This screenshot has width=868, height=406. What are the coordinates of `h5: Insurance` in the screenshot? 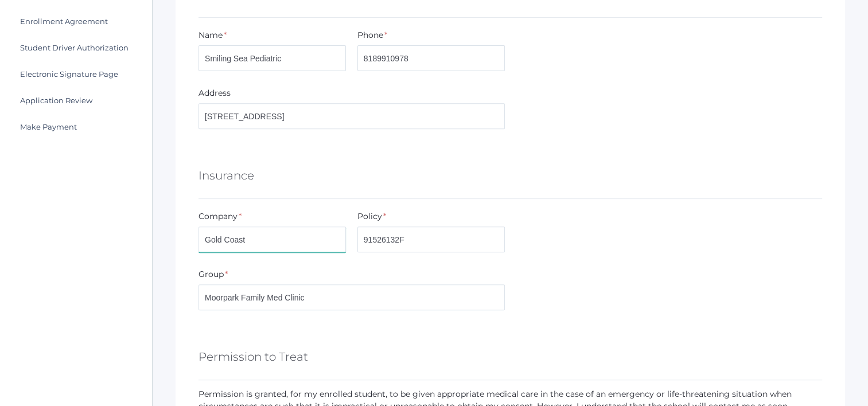 It's located at (226, 176).